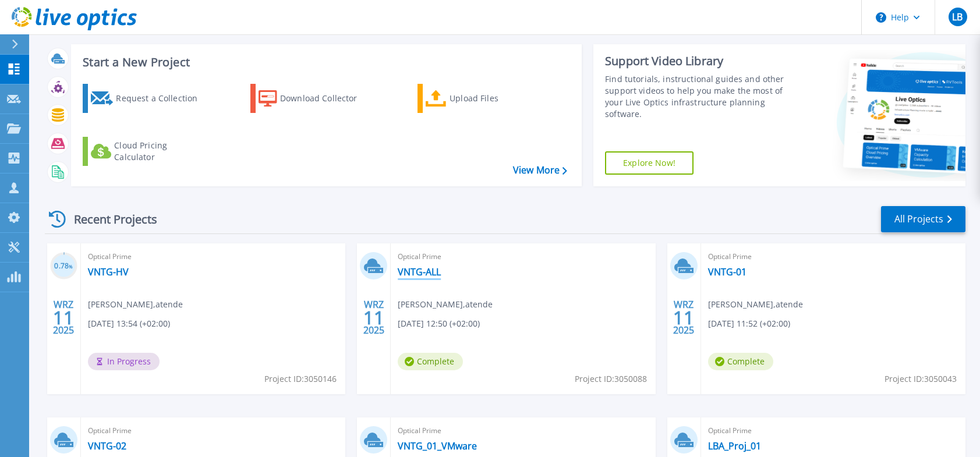 This screenshot has height=457, width=980. I want to click on a: VNTG-02, so click(107, 446).